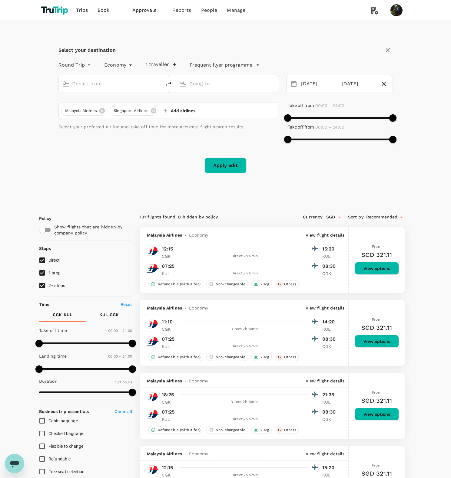 This screenshot has width=451, height=478. What do you see at coordinates (330, 322) in the screenshot?
I see `p: 14:20` at bounding box center [330, 322].